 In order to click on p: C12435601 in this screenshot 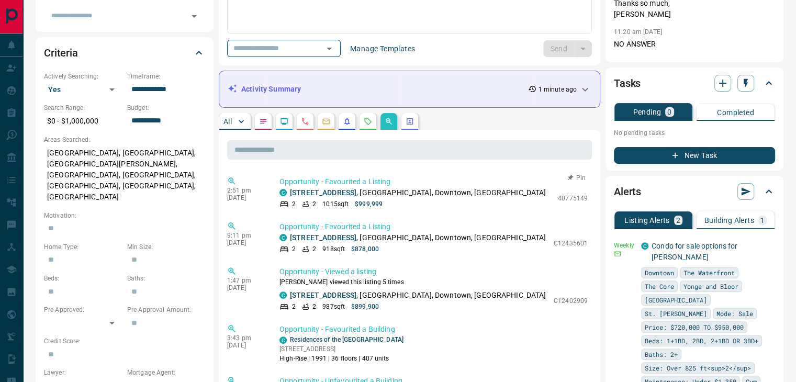, I will do `click(570, 243)`.